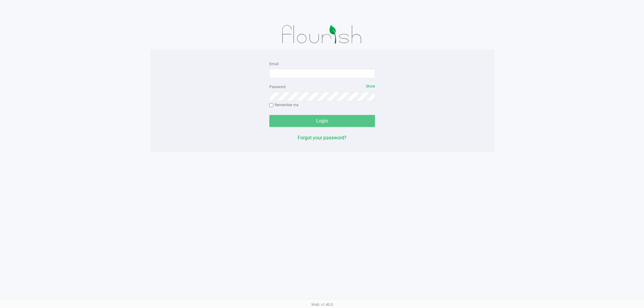  I want to click on span: Web: v1.40.0, so click(322, 304).